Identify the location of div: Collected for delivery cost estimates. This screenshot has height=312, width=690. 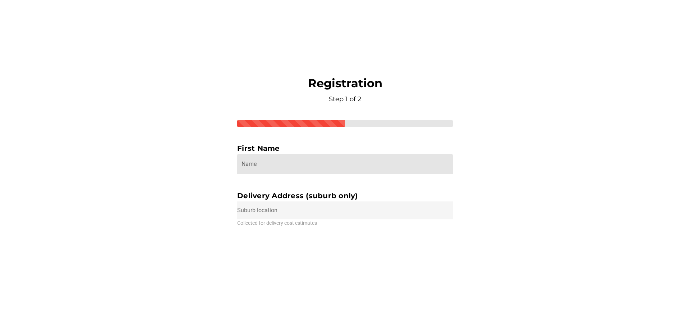
(345, 223).